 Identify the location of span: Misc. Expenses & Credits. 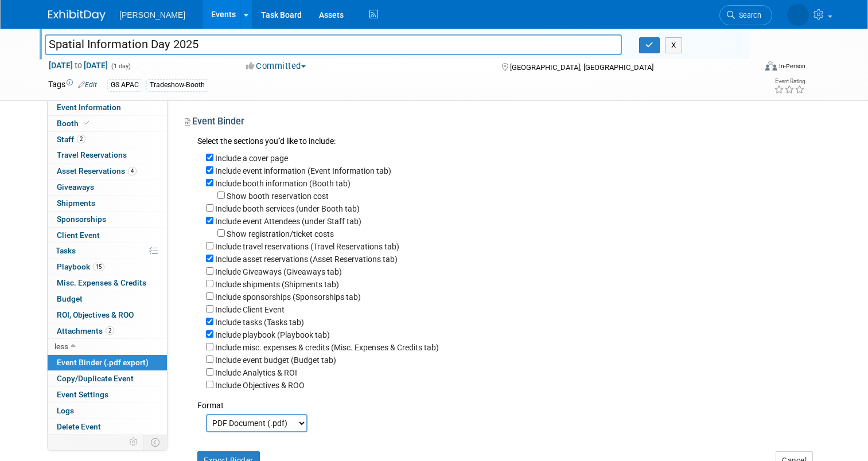
(101, 282).